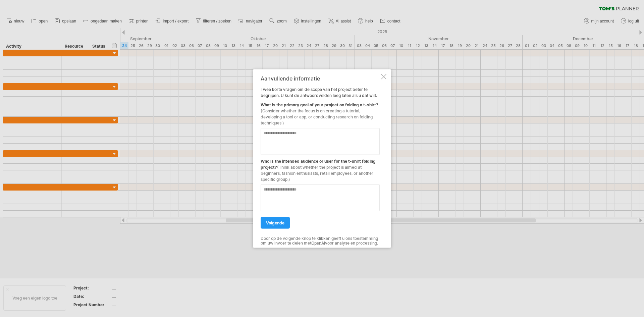  What do you see at coordinates (318, 243) in the screenshot?
I see `a: OpenAI` at bounding box center [318, 243].